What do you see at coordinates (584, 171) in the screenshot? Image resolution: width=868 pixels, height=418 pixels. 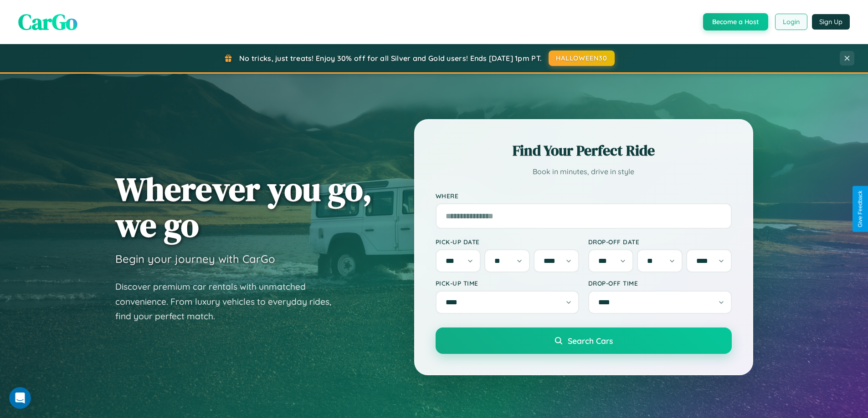 I see `p: Book in minutes, drive in style` at bounding box center [584, 171].